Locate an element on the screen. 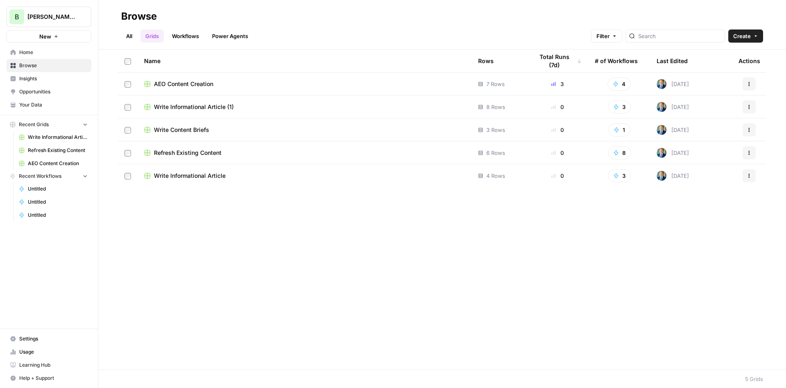  span: Home is located at coordinates (53, 52).